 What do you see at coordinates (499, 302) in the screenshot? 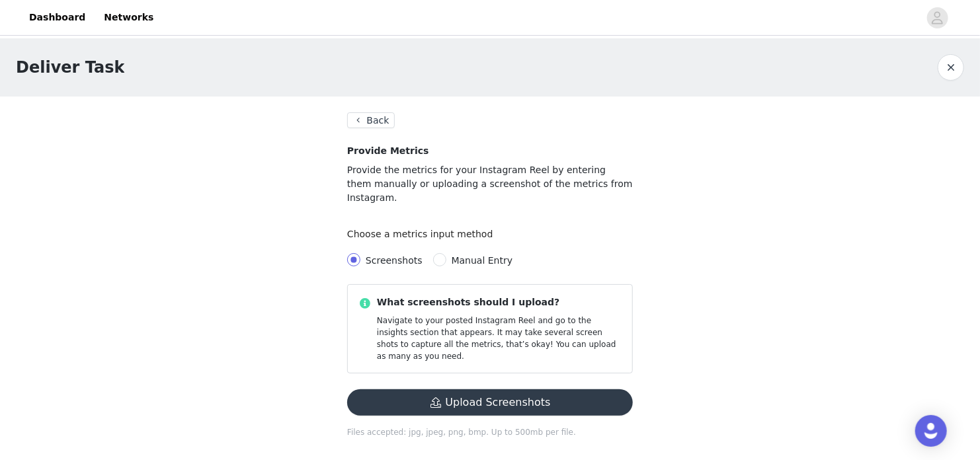
I see `p: What screenshots should I upload?` at bounding box center [499, 302].